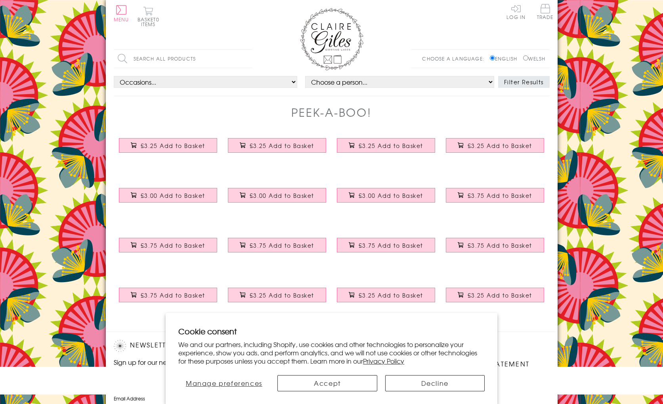  I want to click on a: Valentine's Day Card, Crown of leaves, See through acetate window £3.00 Add to Basket, so click(277, 199).